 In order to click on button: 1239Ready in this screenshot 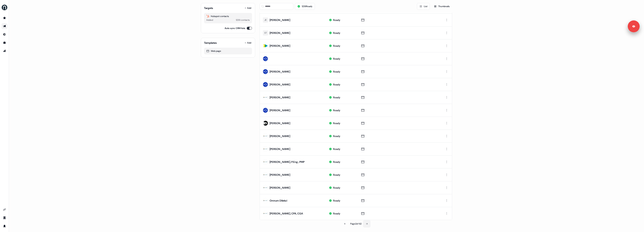, I will do `click(305, 6)`.